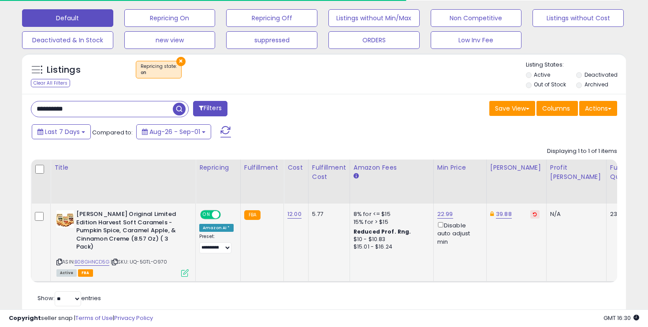 The image size is (648, 327). What do you see at coordinates (272, 18) in the screenshot?
I see `button: Repricing Off` at bounding box center [272, 18].